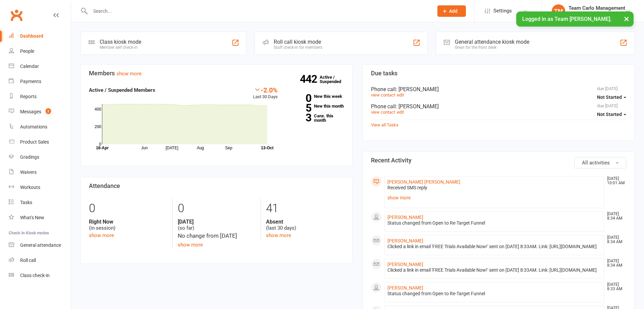  What do you see at coordinates (601, 163) in the screenshot?
I see `button: All activities` at bounding box center [601, 163].